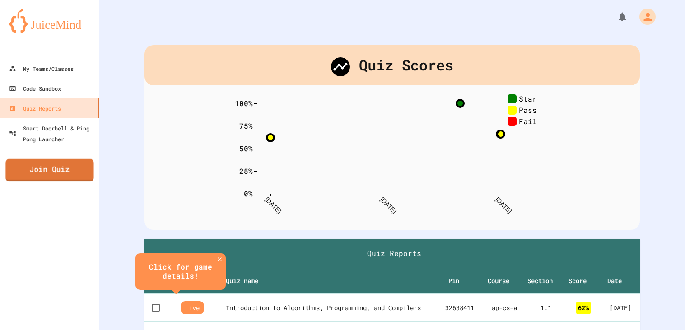  I want to click on div: My Teams/Classes, so click(41, 69).